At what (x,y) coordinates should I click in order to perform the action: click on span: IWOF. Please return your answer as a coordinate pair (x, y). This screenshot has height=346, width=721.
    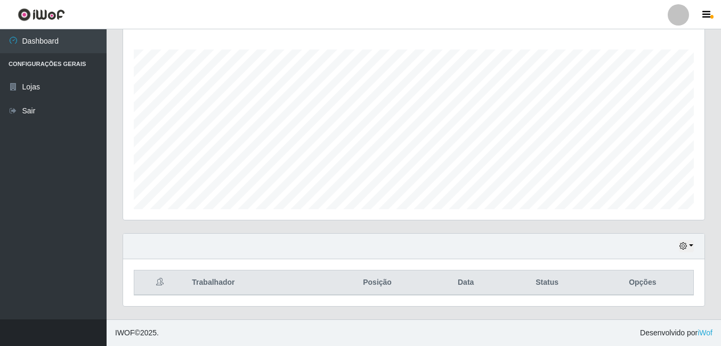
    Looking at the image, I should click on (125, 333).